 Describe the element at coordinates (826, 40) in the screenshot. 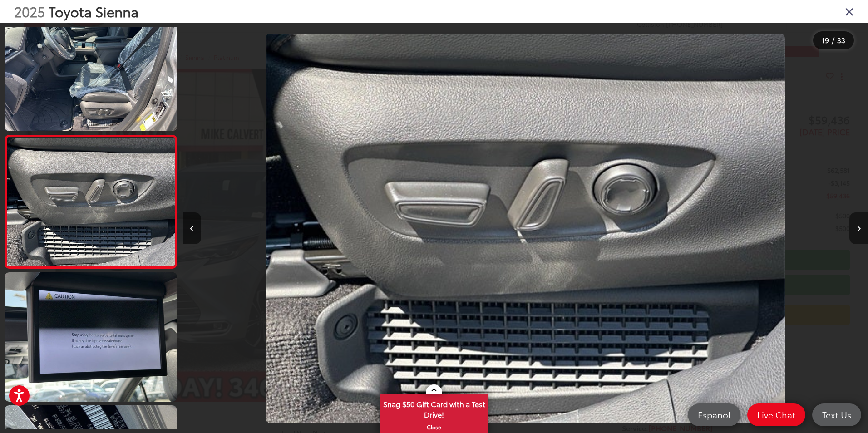

I see `span: 19` at that location.